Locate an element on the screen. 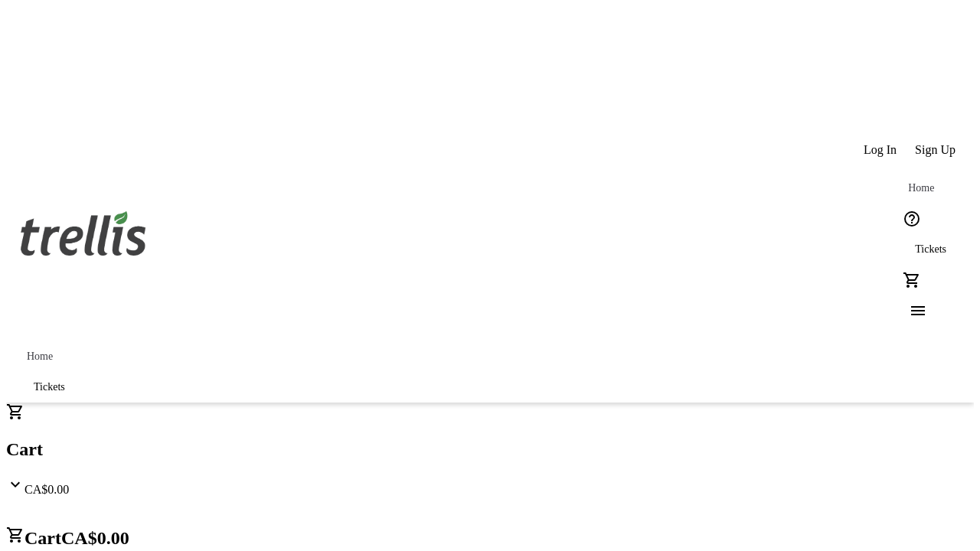  span: Sign Up is located at coordinates (935, 150).